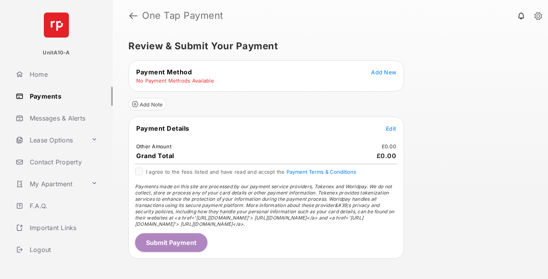 This screenshot has height=279, width=548. I want to click on p: UnitA10-A, so click(56, 53).